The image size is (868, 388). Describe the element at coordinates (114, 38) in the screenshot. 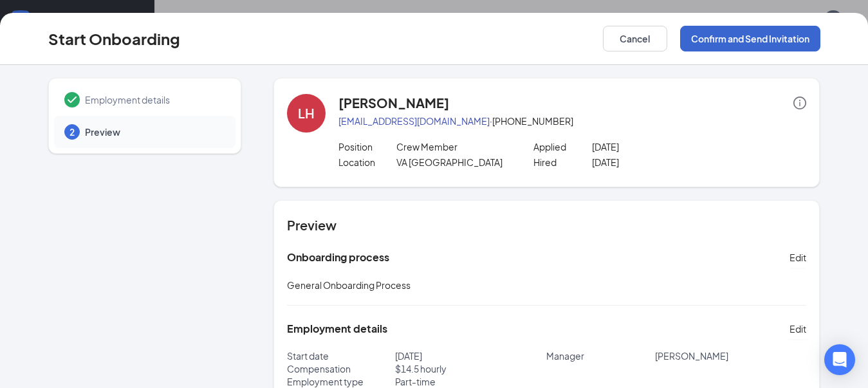

I see `h3: Start Onboarding` at that location.